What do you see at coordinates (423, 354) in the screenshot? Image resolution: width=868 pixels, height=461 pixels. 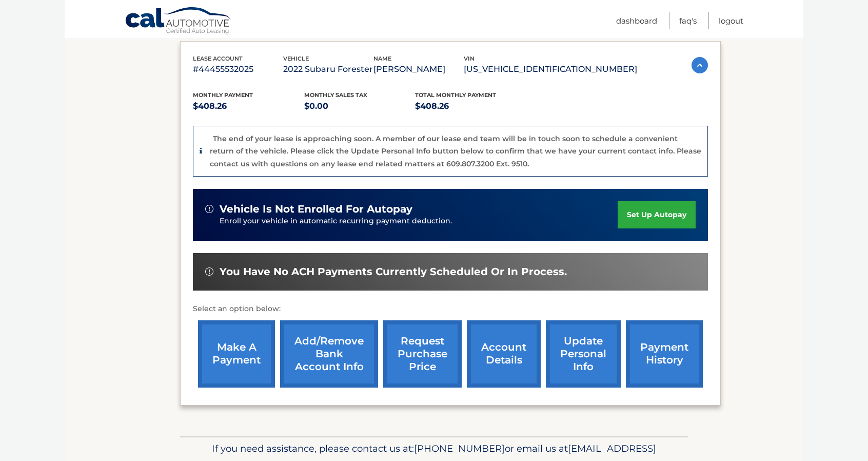 I see `a: request purchase price` at bounding box center [423, 354].